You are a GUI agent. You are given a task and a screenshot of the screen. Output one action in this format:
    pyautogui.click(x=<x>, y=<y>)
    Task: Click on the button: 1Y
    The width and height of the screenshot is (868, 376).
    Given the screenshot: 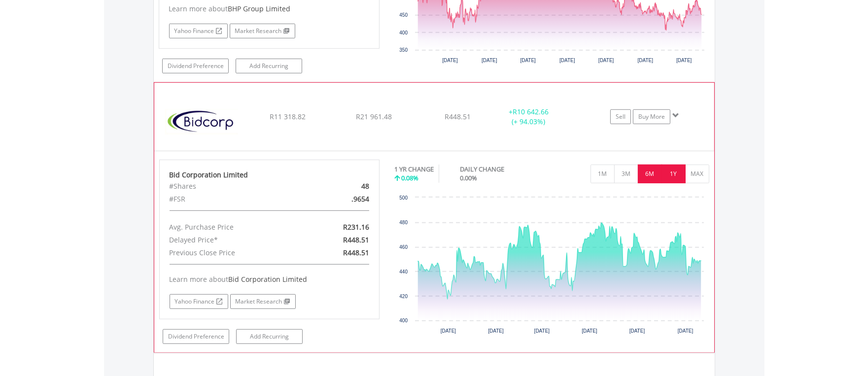 What is the action you would take?
    pyautogui.click(x=673, y=174)
    